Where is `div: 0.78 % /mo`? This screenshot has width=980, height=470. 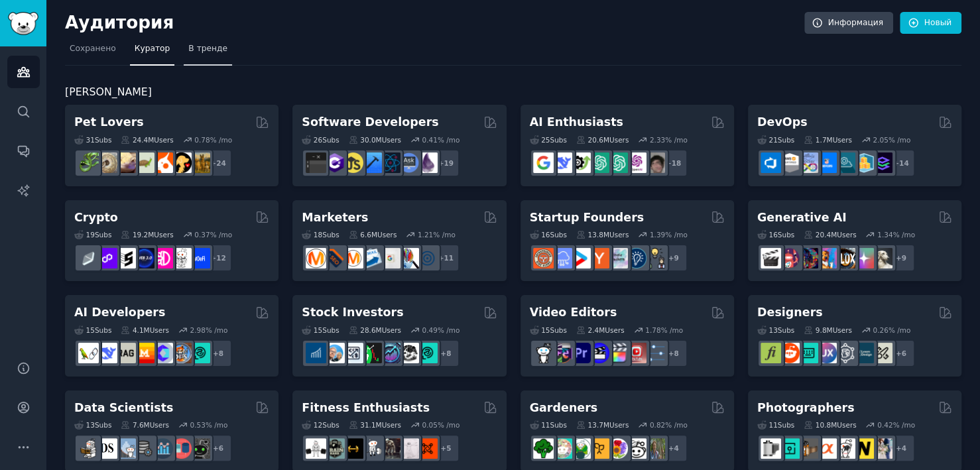 div: 0.78 % /mo is located at coordinates (213, 140).